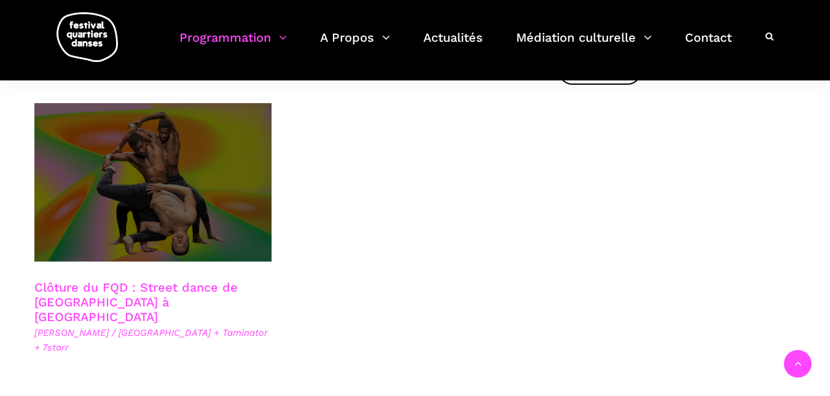  Describe the element at coordinates (453, 45) in the screenshot. I see `a: Actualités` at that location.